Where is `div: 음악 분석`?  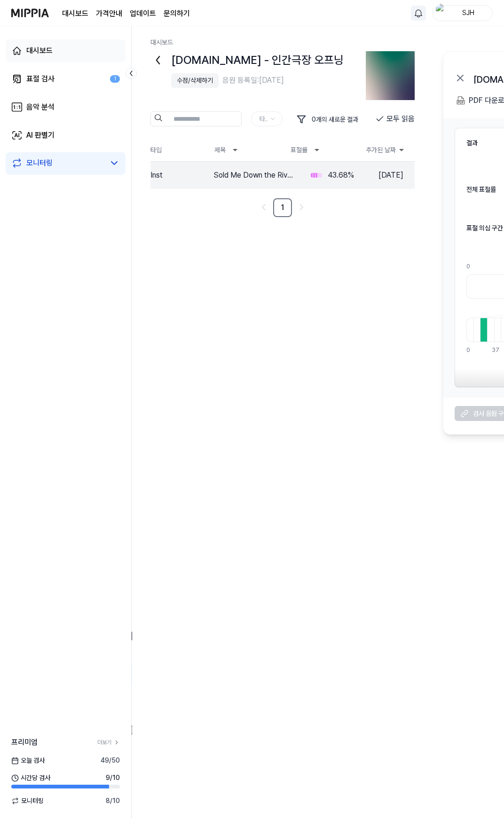
div: 음악 분석 is located at coordinates (40, 107).